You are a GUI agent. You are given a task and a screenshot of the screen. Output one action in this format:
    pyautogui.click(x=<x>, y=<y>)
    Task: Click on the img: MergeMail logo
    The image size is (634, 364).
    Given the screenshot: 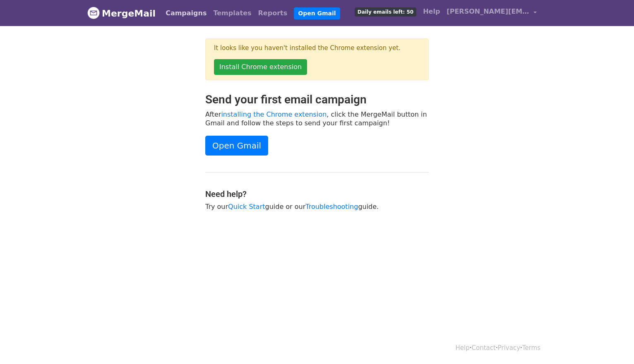 What is the action you would take?
    pyautogui.click(x=93, y=13)
    